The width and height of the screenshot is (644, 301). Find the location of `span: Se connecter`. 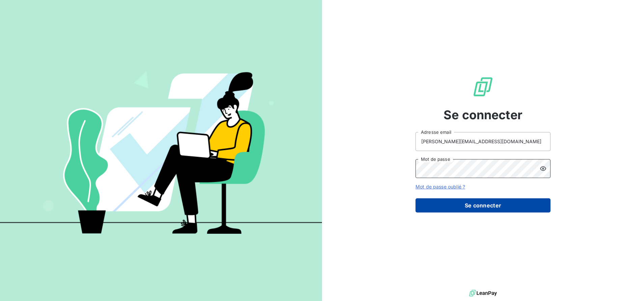

span: Se connecter is located at coordinates (483, 115).